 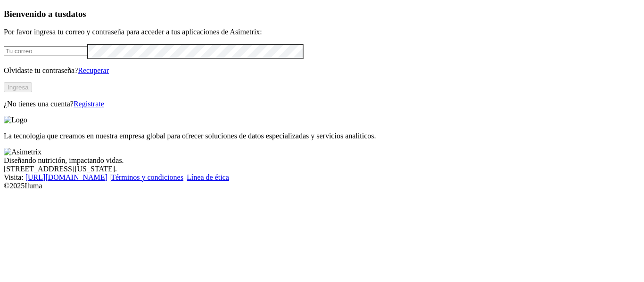 I want to click on span: datos, so click(x=76, y=14).